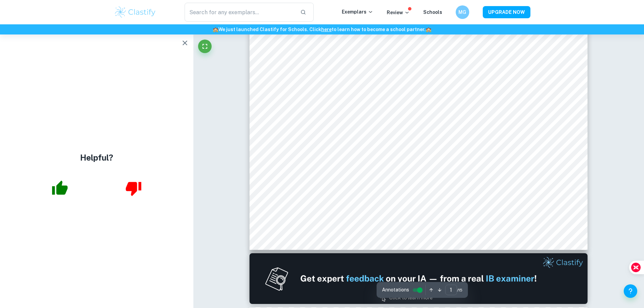  Describe the element at coordinates (135, 12) in the screenshot. I see `img: Clastify logo` at that location.